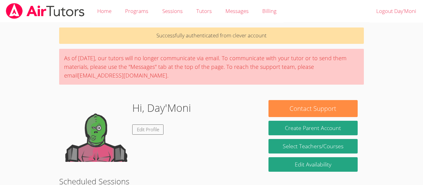  Describe the element at coordinates (313, 128) in the screenshot. I see `button: Create Parent Account` at that location.